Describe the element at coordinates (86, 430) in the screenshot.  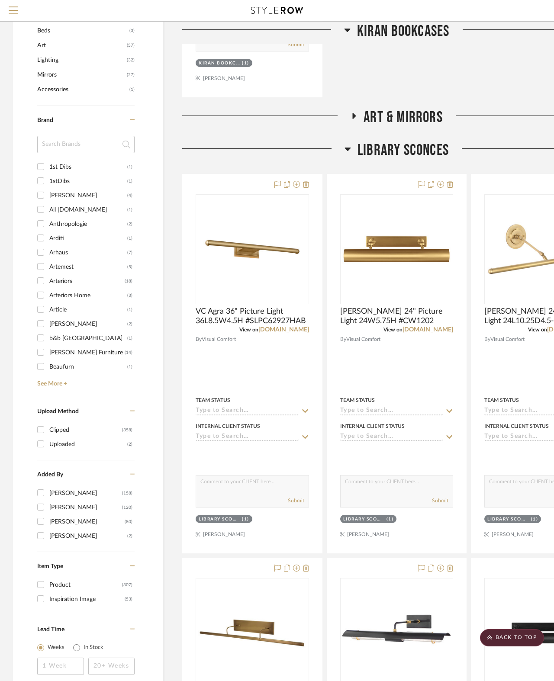
I see `div: Clipped` at that location.